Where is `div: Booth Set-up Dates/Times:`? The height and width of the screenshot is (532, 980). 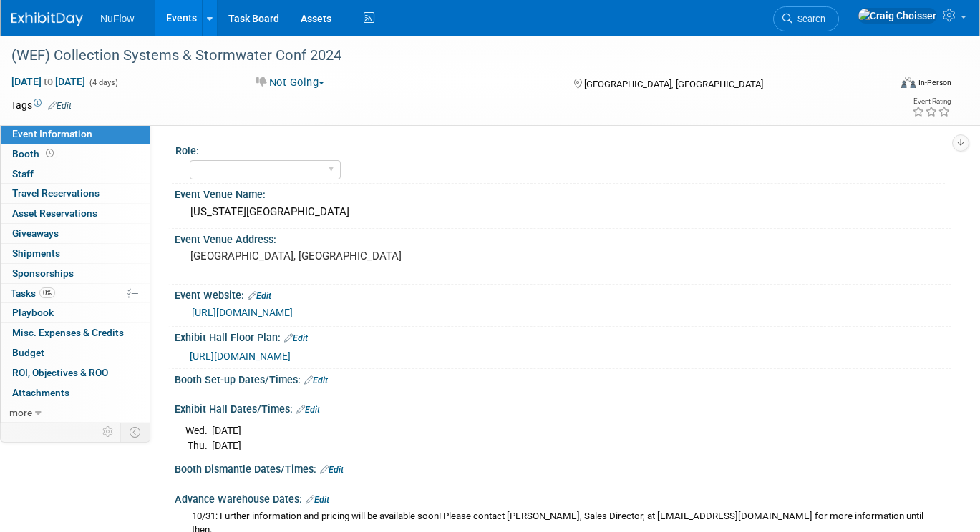 div: Booth Set-up Dates/Times: is located at coordinates (563, 378).